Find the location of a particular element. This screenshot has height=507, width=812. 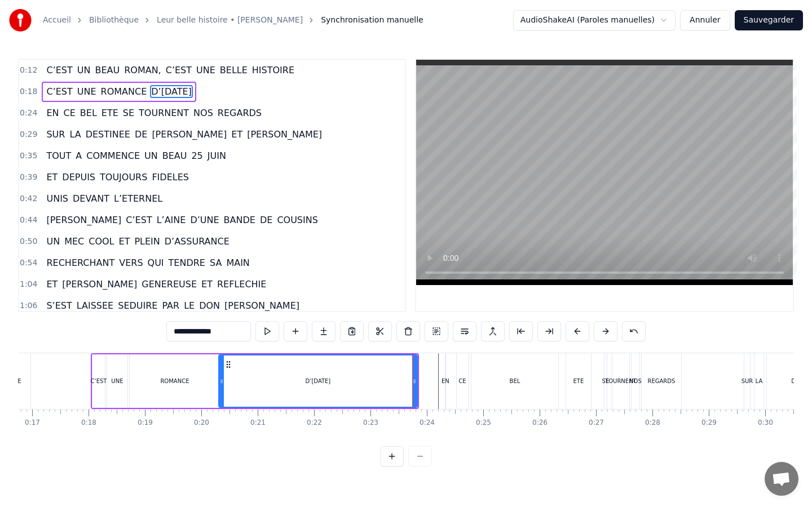

div: 0:26 is located at coordinates (540, 423).